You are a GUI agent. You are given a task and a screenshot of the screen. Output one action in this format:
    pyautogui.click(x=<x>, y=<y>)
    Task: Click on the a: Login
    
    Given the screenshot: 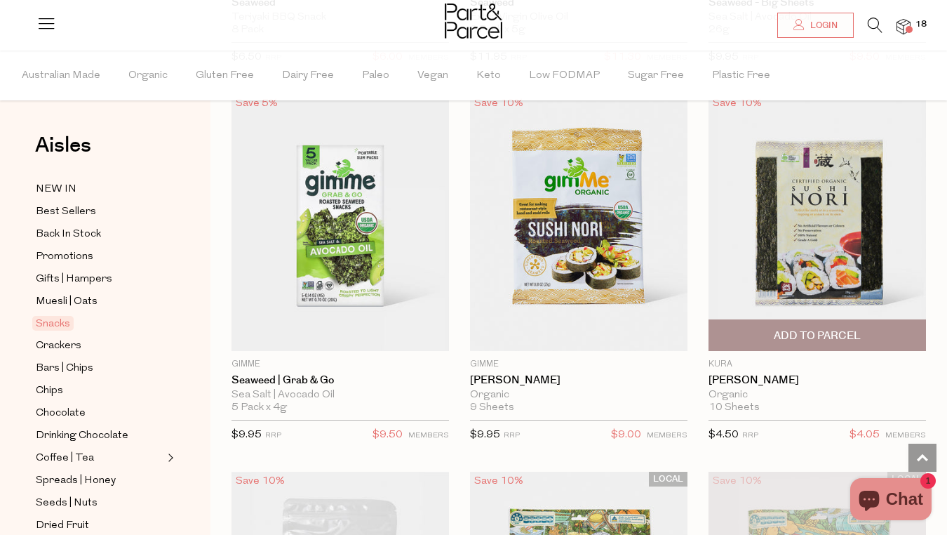 What is the action you would take?
    pyautogui.click(x=815, y=25)
    